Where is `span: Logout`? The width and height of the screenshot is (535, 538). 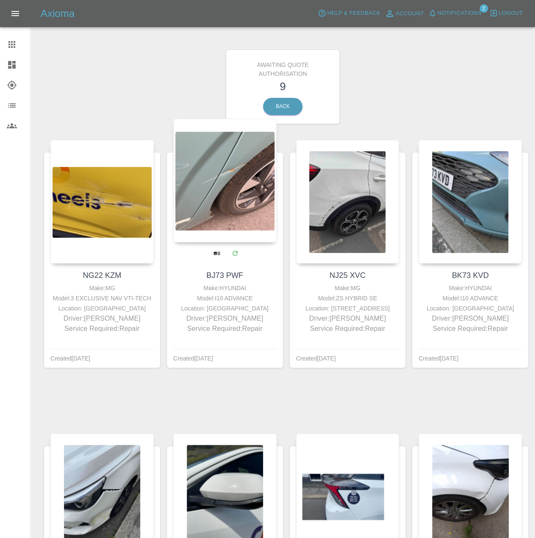 span: Logout is located at coordinates (511, 13).